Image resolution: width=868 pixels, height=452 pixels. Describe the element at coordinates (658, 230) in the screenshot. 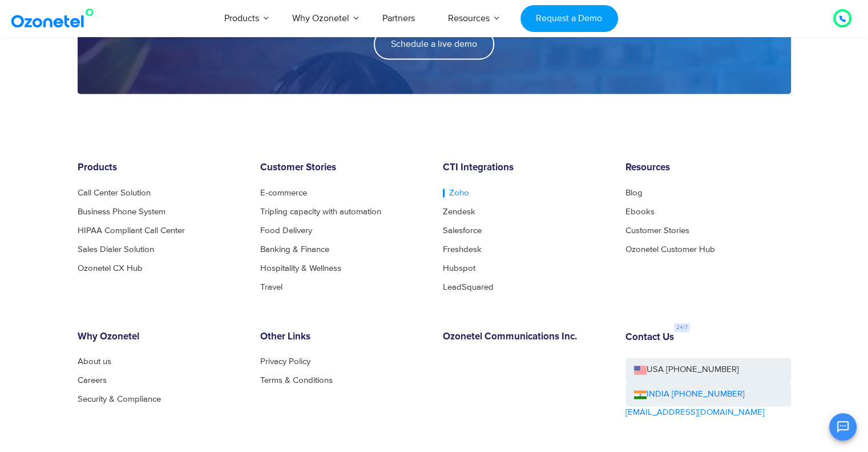

I see `a: Customer Stories` at that location.